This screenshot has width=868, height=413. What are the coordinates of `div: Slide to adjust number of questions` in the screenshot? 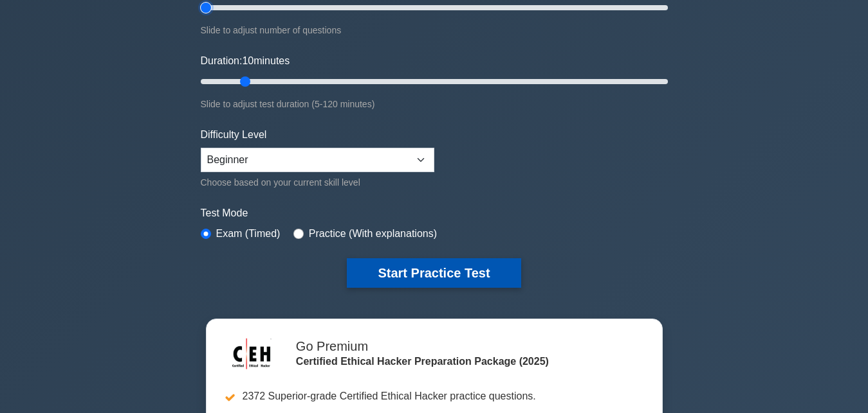 It's located at (434, 30).